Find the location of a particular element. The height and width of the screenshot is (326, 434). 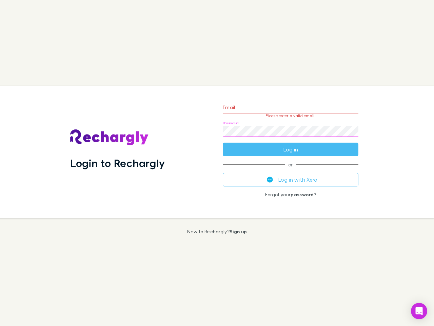

img: Xero's logo is located at coordinates (270, 179).